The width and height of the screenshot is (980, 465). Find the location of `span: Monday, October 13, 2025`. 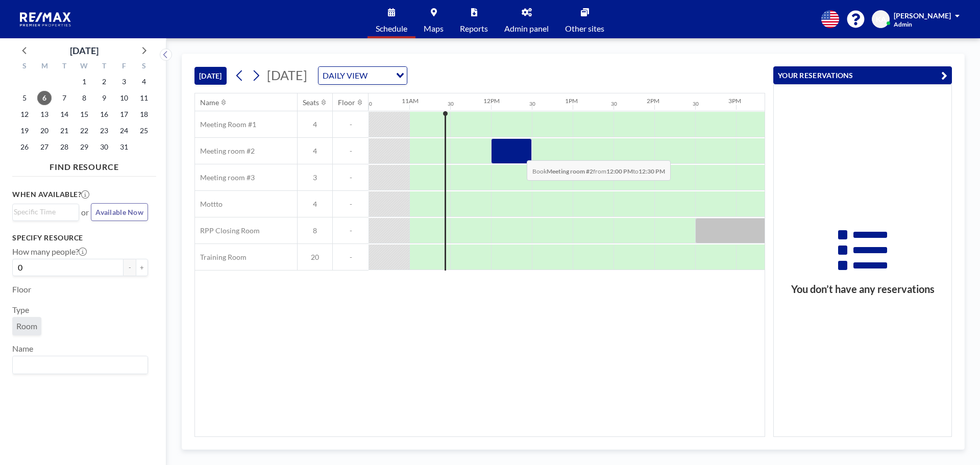

span: Monday, October 13, 2025 is located at coordinates (44, 114).